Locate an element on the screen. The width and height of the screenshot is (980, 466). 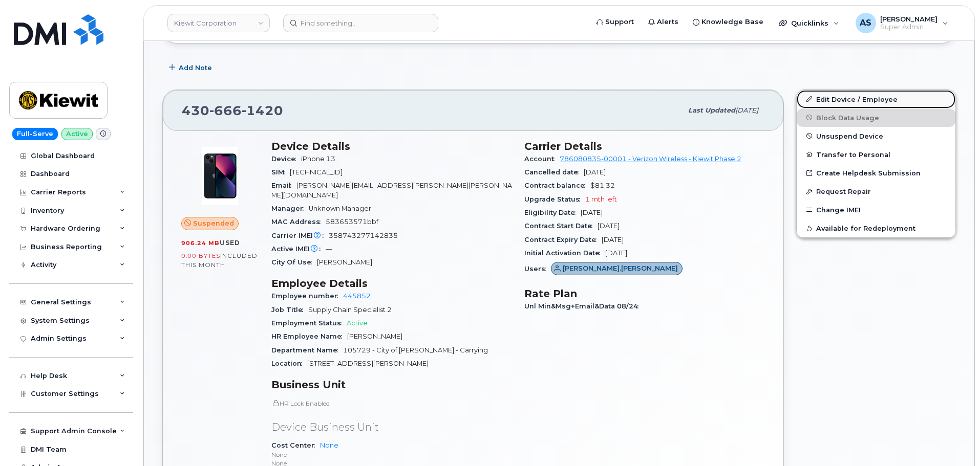
img: image20231002-3703462-1ig824h.jpeg is located at coordinates (220, 176).